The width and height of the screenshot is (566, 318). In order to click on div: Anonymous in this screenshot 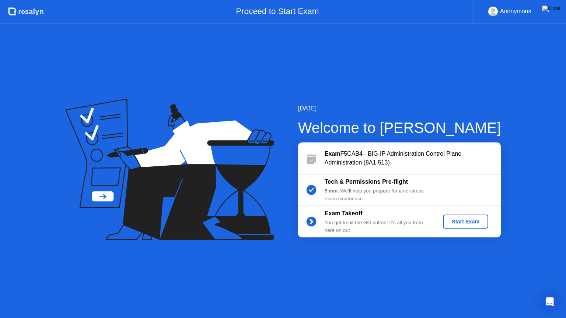, I will do `click(515, 11)`.